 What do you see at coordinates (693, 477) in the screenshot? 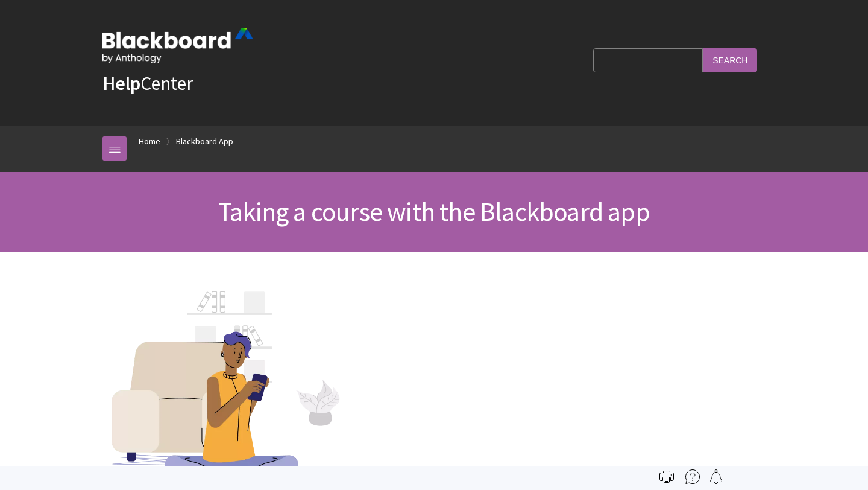
I see `img: More help` at bounding box center [693, 477].